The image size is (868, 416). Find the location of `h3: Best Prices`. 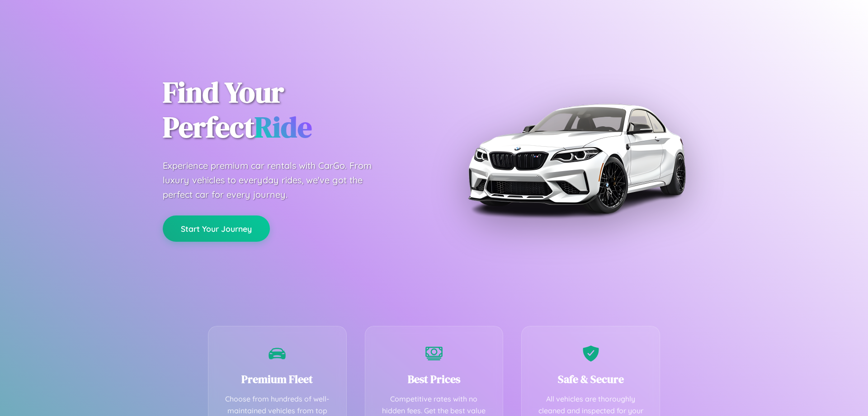

h3: Best Prices is located at coordinates (434, 379).